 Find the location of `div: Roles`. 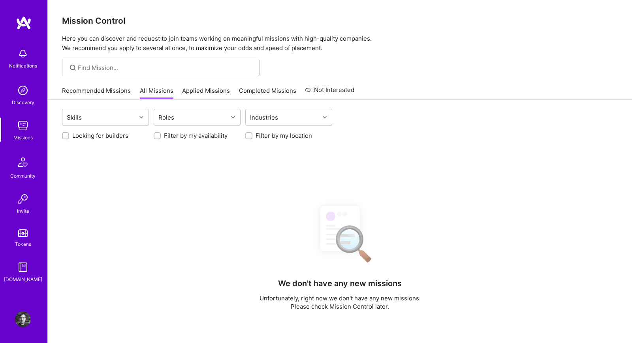

div: Roles is located at coordinates (166, 117).